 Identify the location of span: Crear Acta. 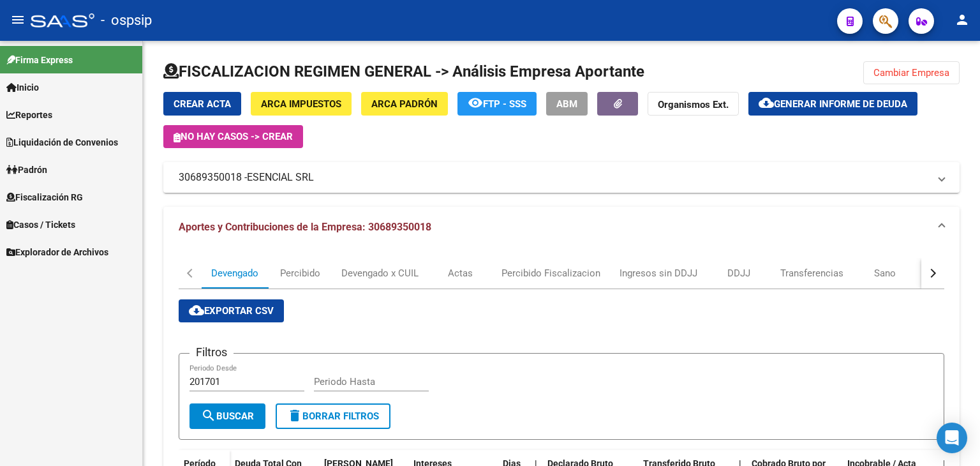
(202, 104).